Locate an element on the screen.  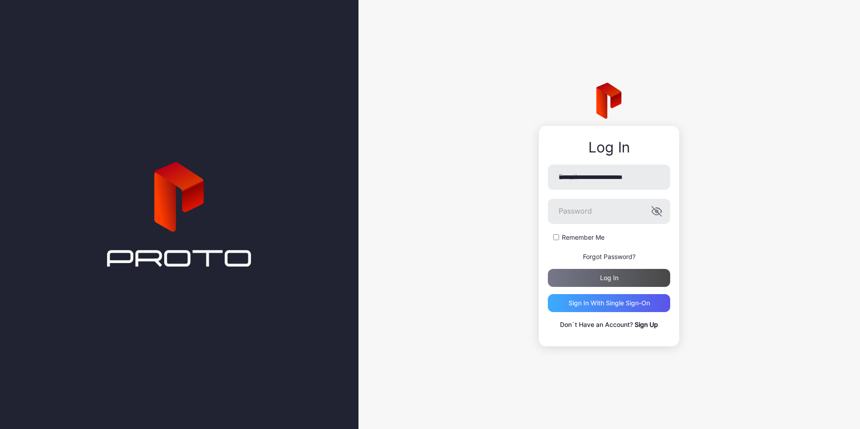
a: Sign Up is located at coordinates (646, 324).